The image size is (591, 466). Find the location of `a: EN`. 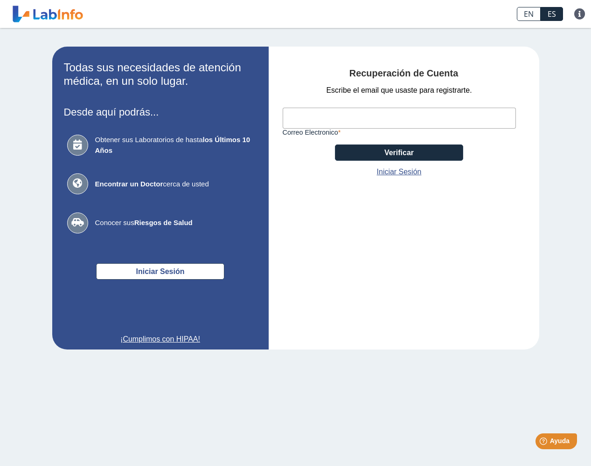

a: EN is located at coordinates (528, 14).